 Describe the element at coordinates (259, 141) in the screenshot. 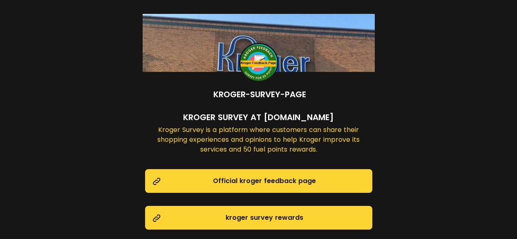

I see `div: Kroger Survey is a platform where customers can share their shopping experiences and opinions to ...` at that location.